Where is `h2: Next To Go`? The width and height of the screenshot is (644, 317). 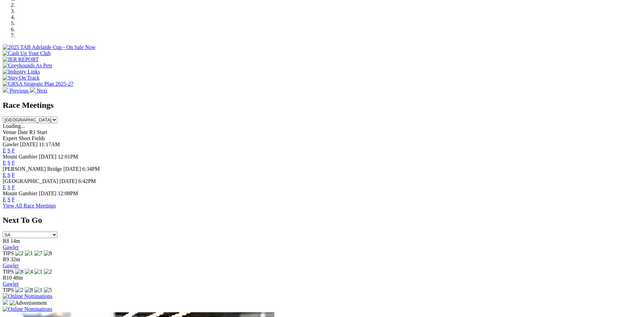 h2: Next To Go is located at coordinates (322, 220).